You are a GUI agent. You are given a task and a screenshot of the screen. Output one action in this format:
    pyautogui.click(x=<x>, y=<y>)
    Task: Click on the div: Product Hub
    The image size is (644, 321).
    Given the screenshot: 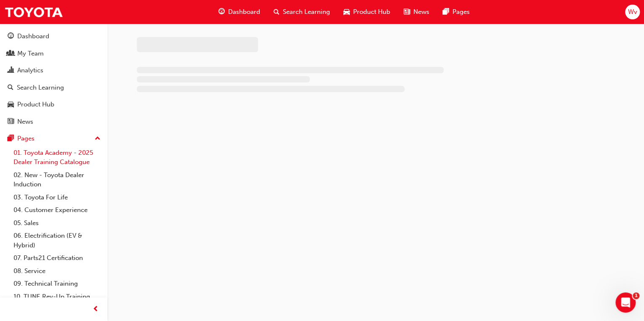 What is the action you would take?
    pyautogui.click(x=36, y=104)
    